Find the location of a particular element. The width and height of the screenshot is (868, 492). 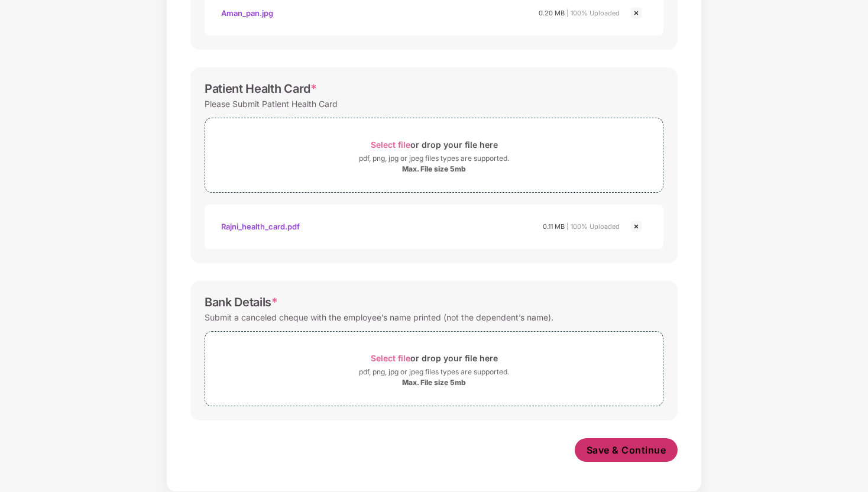

div: Submit a canceled cheque with the employee’s name printed (not the dependent’s name). is located at coordinates (379, 317).